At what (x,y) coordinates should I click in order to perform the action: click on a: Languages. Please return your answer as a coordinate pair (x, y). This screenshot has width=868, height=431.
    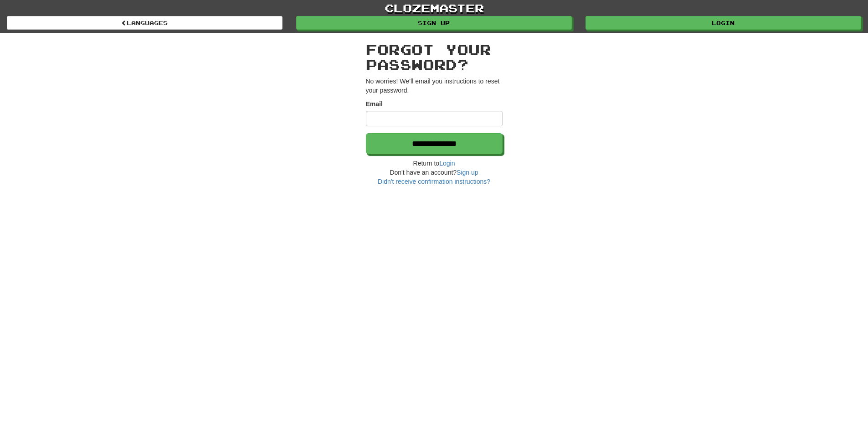
    Looking at the image, I should click on (145, 23).